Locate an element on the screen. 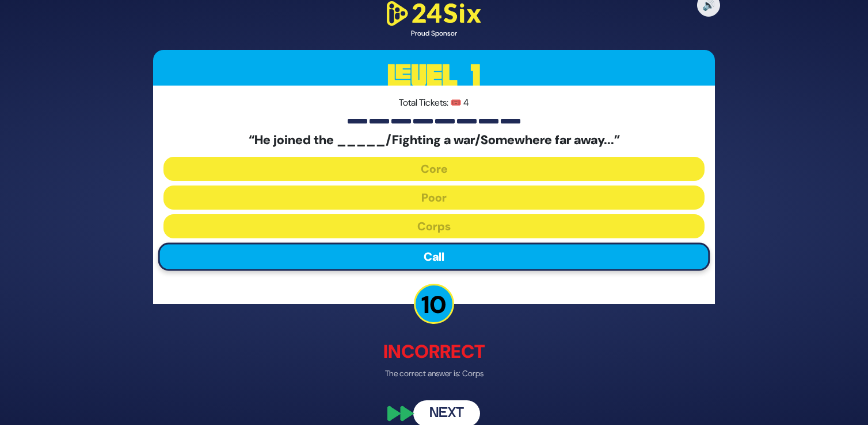 The width and height of the screenshot is (868, 425). h5: “He joined the _____/Fighting a war/Somewhere far away...” is located at coordinates (434, 140).